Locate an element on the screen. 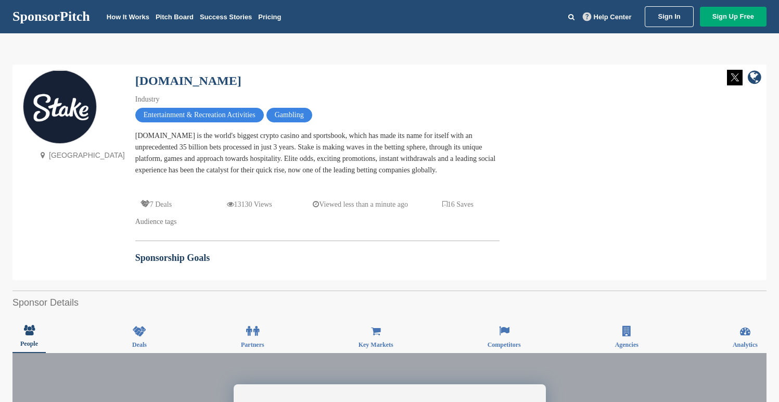  a: Pricing is located at coordinates (270, 17).